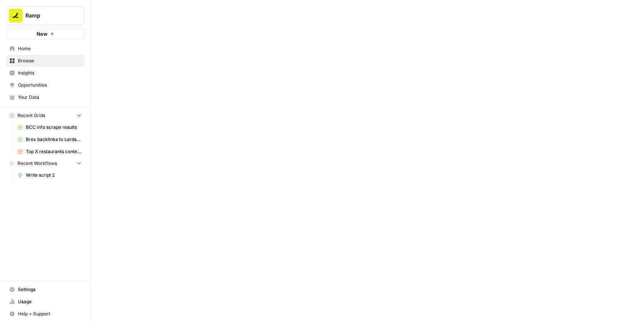 This screenshot has height=323, width=644. Describe the element at coordinates (50, 289) in the screenshot. I see `span: Settings` at that location.